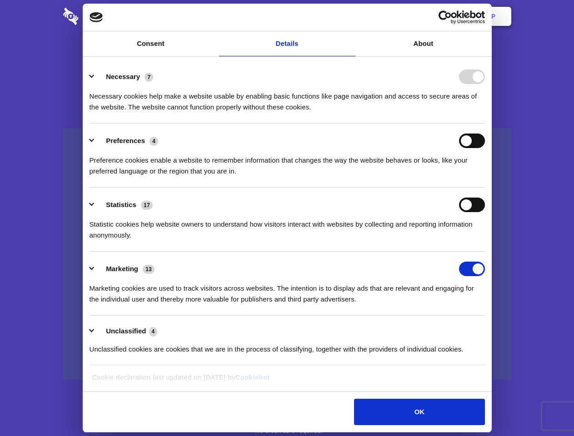  What do you see at coordinates (287, 291) in the screenshot?
I see `div: Marketing cookies are used to track visitors across websites. The intention is to display ads tha...` at bounding box center [287, 291].